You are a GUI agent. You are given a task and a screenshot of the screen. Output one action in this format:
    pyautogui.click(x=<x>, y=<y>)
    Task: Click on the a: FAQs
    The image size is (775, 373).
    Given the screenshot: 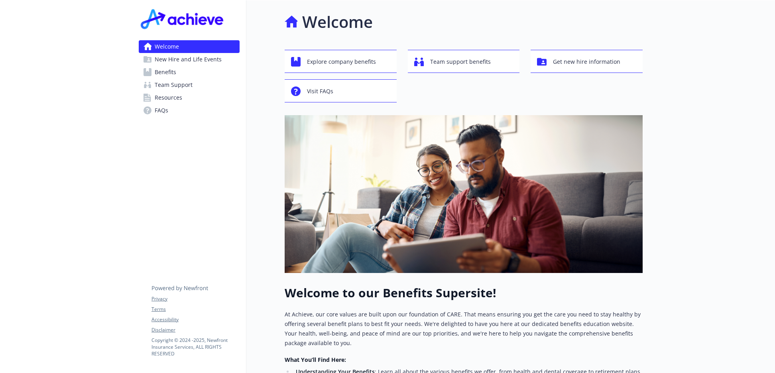 What is the action you would take?
    pyautogui.click(x=189, y=110)
    